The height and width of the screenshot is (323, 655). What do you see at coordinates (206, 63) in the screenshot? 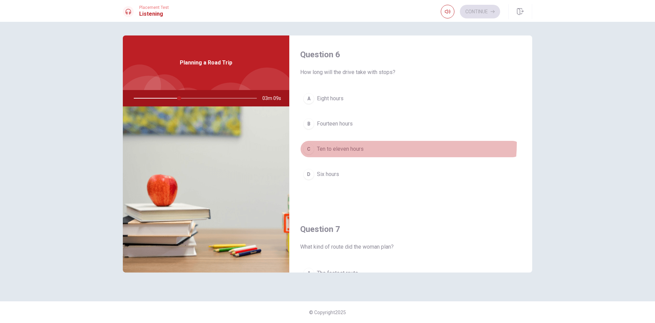
I see `span: Planning a Road Trip` at bounding box center [206, 63].